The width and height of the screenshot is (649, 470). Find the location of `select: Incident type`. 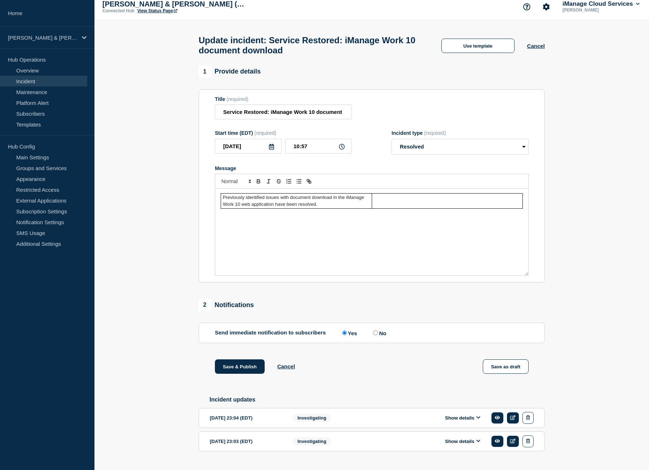

select: Incident type is located at coordinates (460, 147).